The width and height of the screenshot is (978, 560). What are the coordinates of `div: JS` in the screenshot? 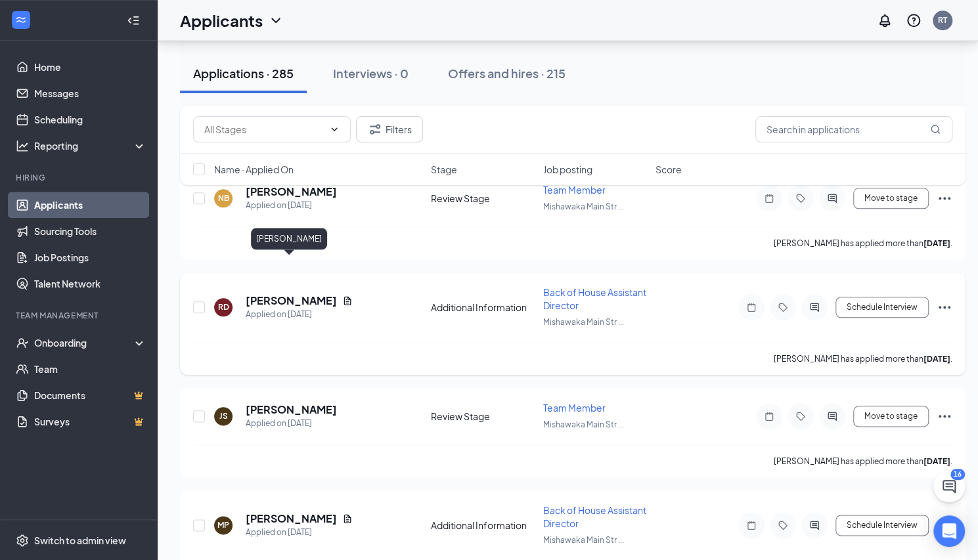 It's located at (223, 415).